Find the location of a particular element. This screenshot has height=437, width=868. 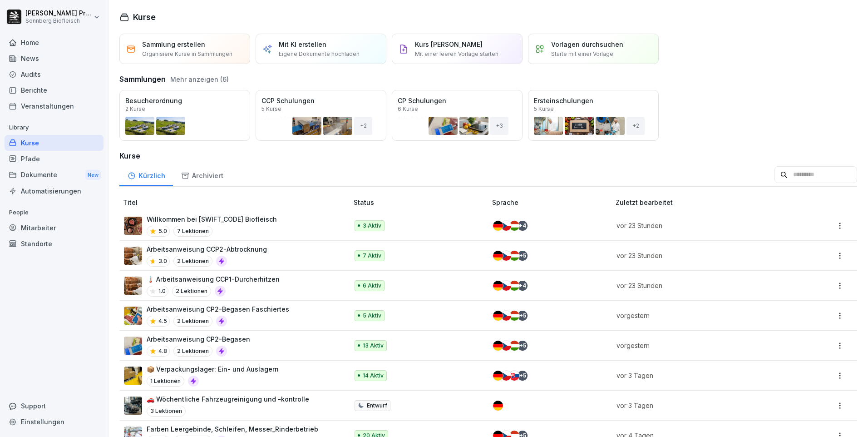

p: Status is located at coordinates (422, 202).